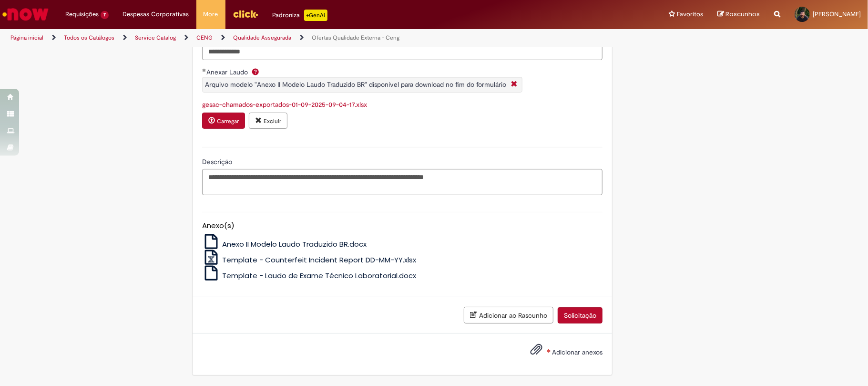 This screenshot has height=386, width=868. What do you see at coordinates (26, 38) in the screenshot?
I see `a: Página inicial` at bounding box center [26, 38].